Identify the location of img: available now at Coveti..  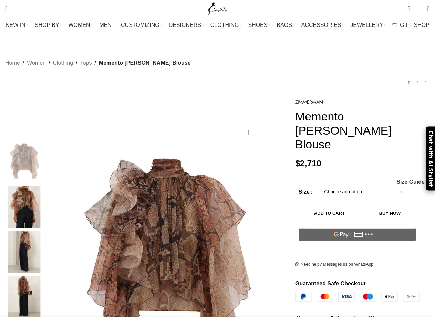
(24, 207).